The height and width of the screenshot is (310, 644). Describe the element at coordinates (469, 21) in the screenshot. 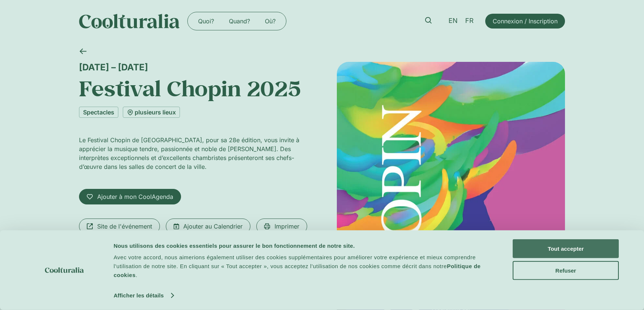

I see `a: FR` at that location.